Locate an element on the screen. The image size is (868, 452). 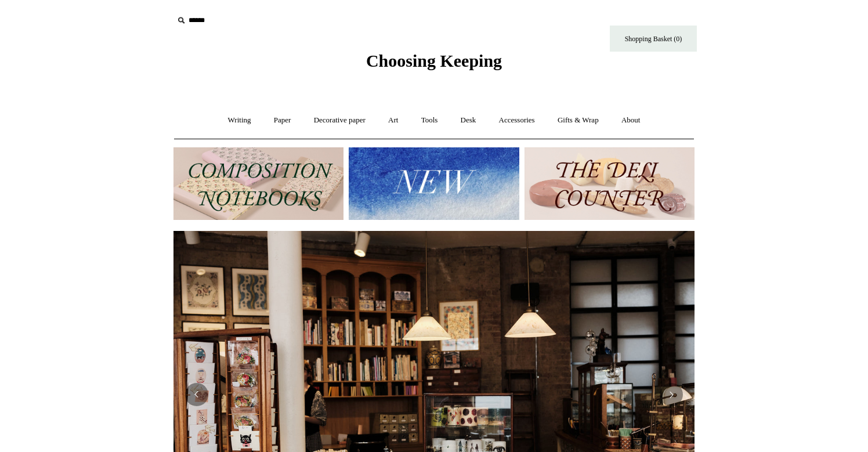
img: The Deli Counter is located at coordinates (609, 183).